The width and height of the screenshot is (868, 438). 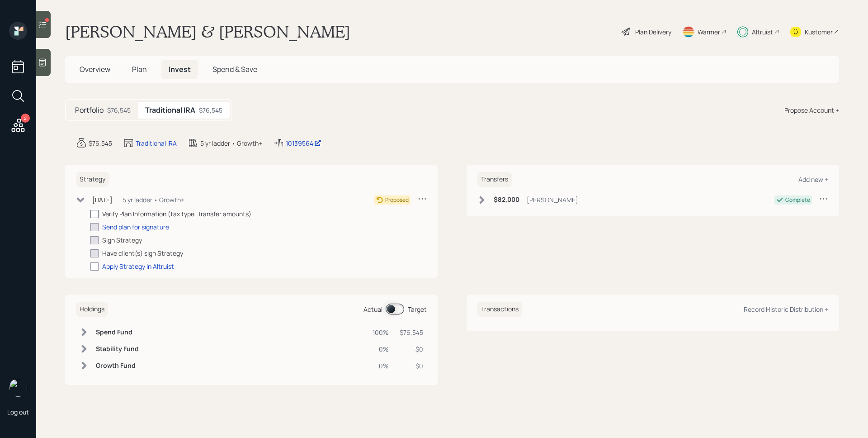 What do you see at coordinates (118, 349) in the screenshot?
I see `h6: Stability Fund` at bounding box center [118, 349].